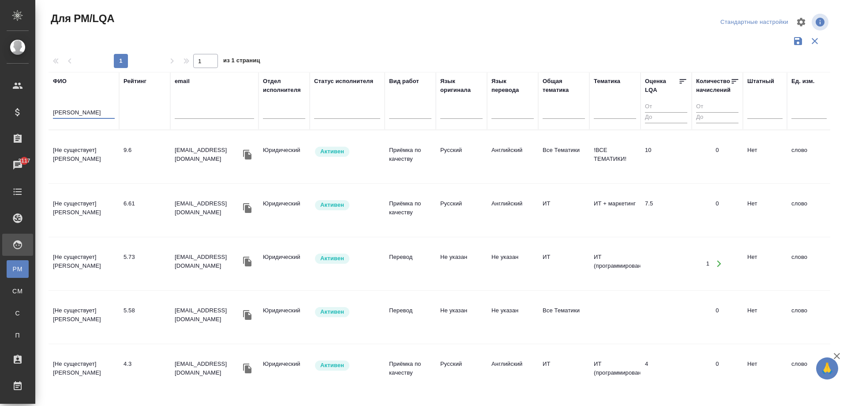 This screenshot has width=847, height=406. Describe the element at coordinates (344, 81) in the screenshot. I see `div: Статус исполнителя` at that location.